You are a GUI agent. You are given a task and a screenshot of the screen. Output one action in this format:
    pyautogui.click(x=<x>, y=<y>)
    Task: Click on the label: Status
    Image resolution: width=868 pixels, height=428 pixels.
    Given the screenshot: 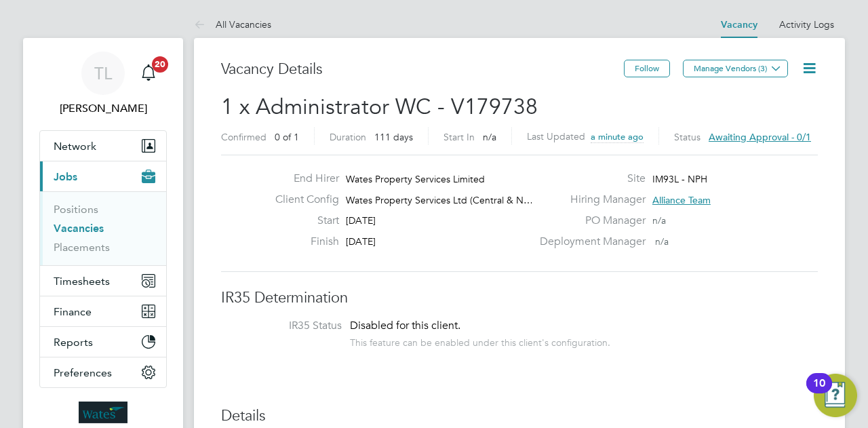 What is the action you would take?
    pyautogui.click(x=687, y=137)
    